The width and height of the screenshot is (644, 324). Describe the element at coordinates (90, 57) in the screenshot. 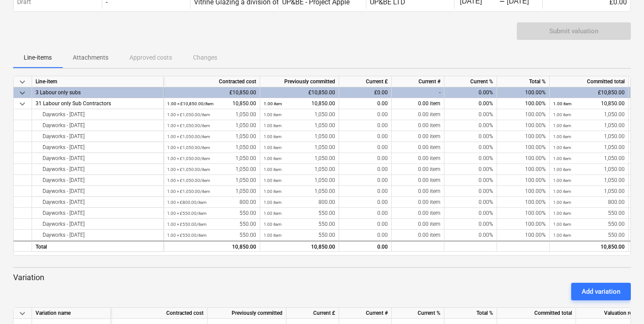

I see `p: Attachments` at that location.